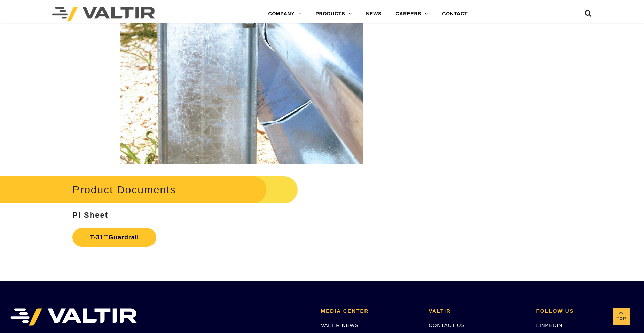 The image size is (644, 333). What do you see at coordinates (333, 14) in the screenshot?
I see `a: PRODUCTS` at bounding box center [333, 14].